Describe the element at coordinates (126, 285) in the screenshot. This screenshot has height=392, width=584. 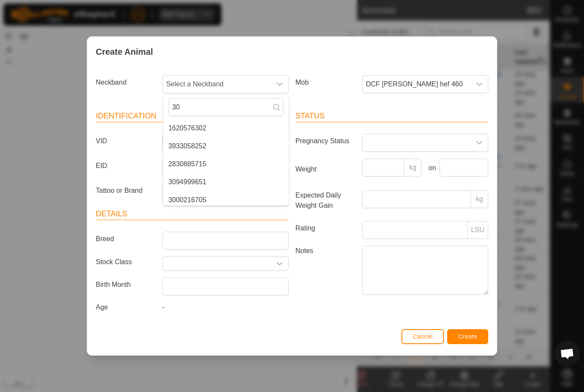
I see `label: Birth Month` at that location.